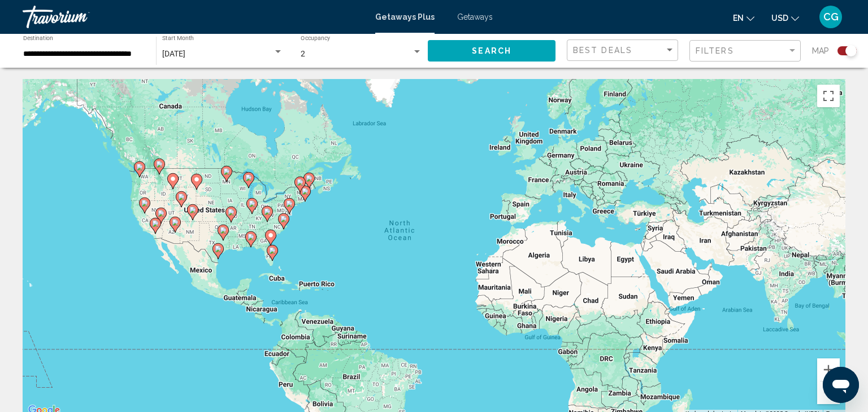 The image size is (868, 412). Describe the element at coordinates (624, 51) in the screenshot. I see `mat-select: Sort by` at that location.